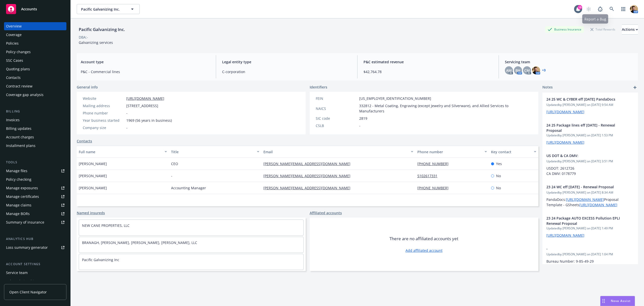  Describe the element at coordinates (35, 196) in the screenshot. I see `a: Manage certificates` at that location.